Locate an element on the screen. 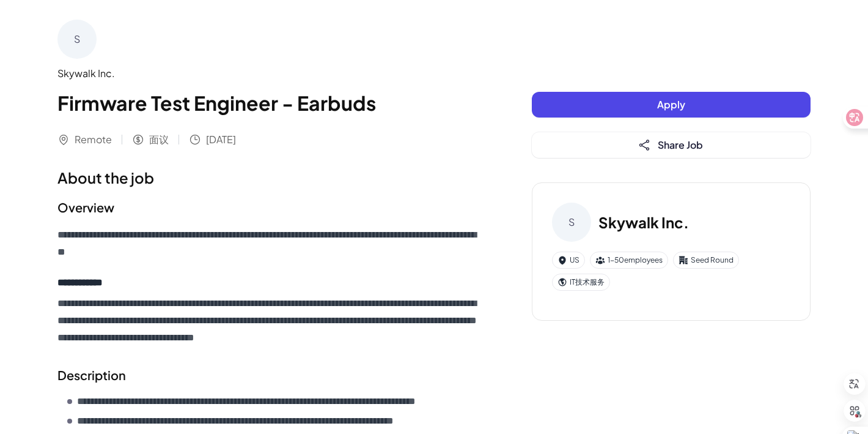  h1: Firmware Test Engineer - Earbuds is located at coordinates (270, 103).